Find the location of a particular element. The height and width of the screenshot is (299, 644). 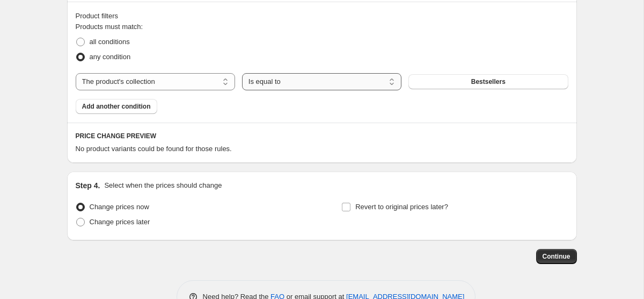

span: Change prices now is located at coordinates (119, 206).